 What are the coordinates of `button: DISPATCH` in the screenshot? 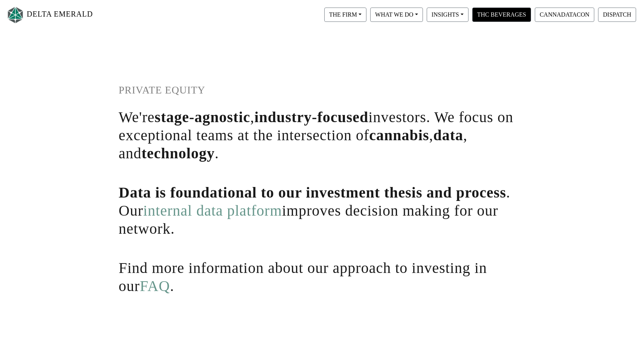 It's located at (617, 15).